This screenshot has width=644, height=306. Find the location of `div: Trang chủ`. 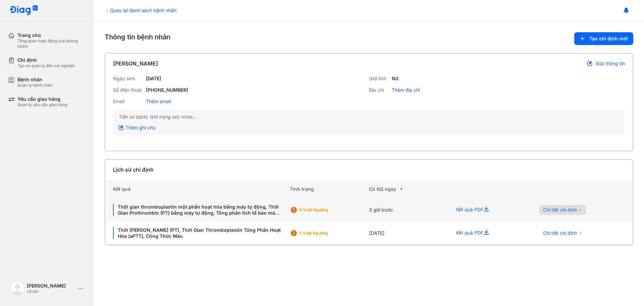

div: Trang chủ is located at coordinates (52, 36).